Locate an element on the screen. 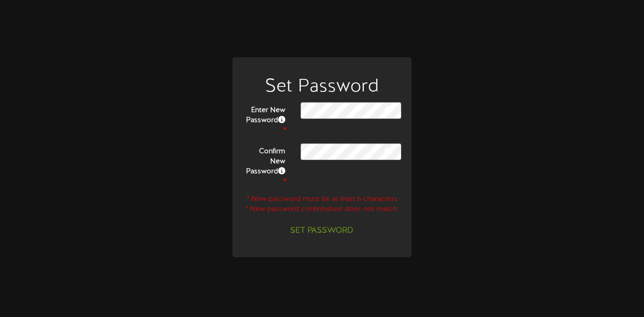  h1: Set Password is located at coordinates (322, 87).